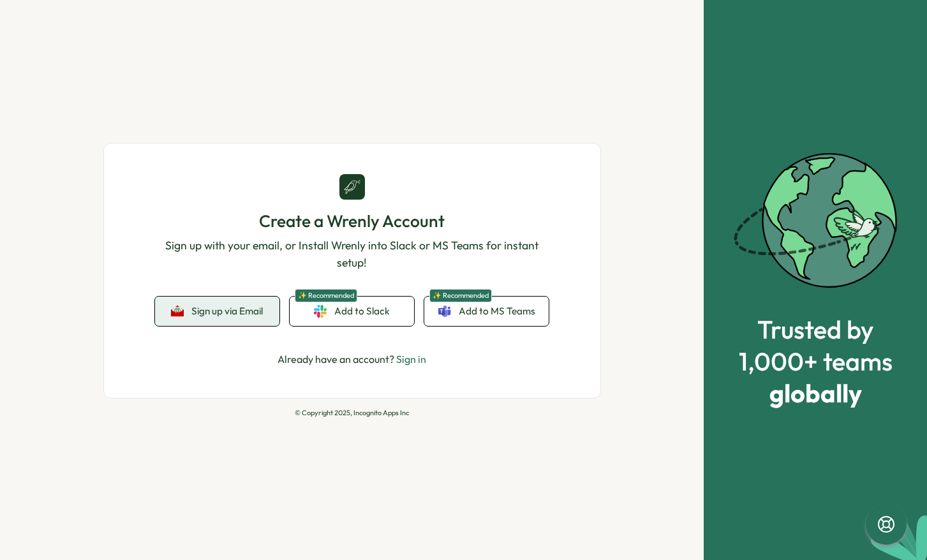 This screenshot has width=927, height=560. What do you see at coordinates (816, 329) in the screenshot?
I see `span: Trusted by` at bounding box center [816, 329].